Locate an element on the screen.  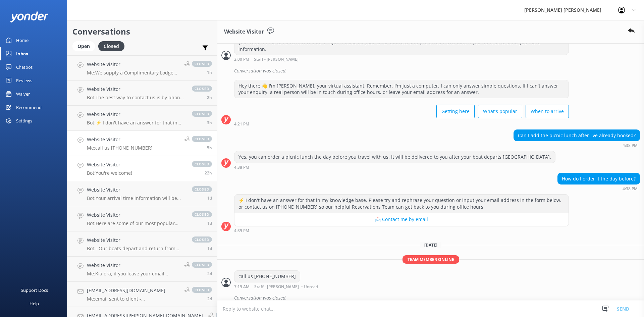
p: Me: We supply a Complimentary Lodge Luggage Bag for overnight gear to be transported by boat to t... is located at coordinates (133, 73).